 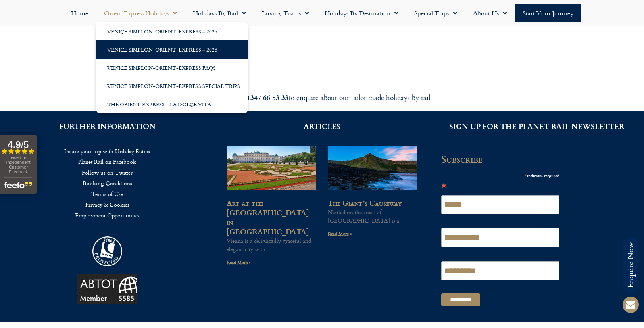 I want to click on a: Home, so click(x=79, y=13).